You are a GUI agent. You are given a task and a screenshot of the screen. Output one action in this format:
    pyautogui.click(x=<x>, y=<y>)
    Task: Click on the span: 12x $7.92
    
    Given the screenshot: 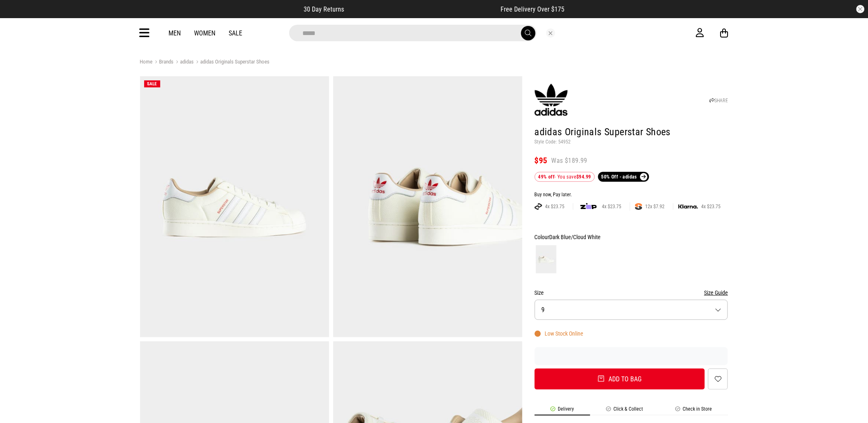 What is the action you would take?
    pyautogui.click(x=654, y=207)
    